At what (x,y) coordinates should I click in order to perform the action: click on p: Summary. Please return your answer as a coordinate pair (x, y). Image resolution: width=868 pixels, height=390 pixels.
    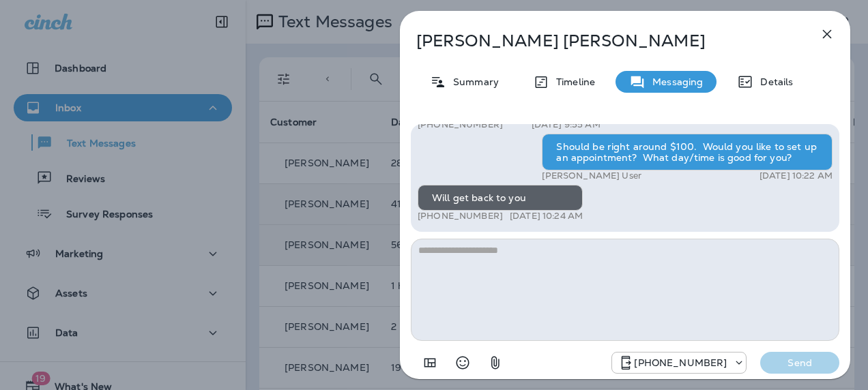
    Looking at the image, I should click on (472, 82).